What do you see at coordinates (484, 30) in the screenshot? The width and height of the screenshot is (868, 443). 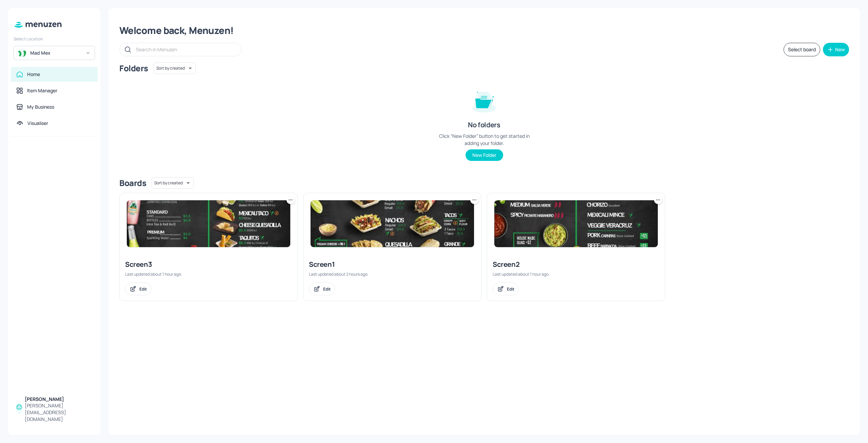 I see `div: Welcome back, Menuzen!` at bounding box center [484, 30].